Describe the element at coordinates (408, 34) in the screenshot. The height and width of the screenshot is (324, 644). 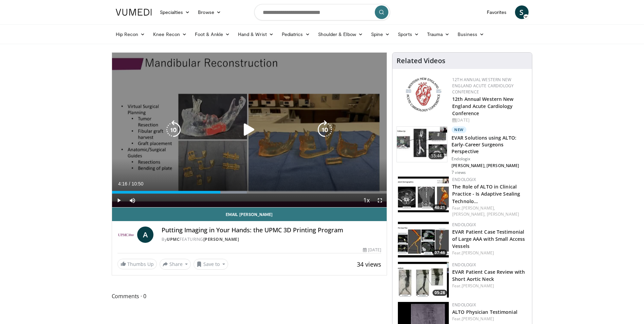
I see `a: Sports` at that location.